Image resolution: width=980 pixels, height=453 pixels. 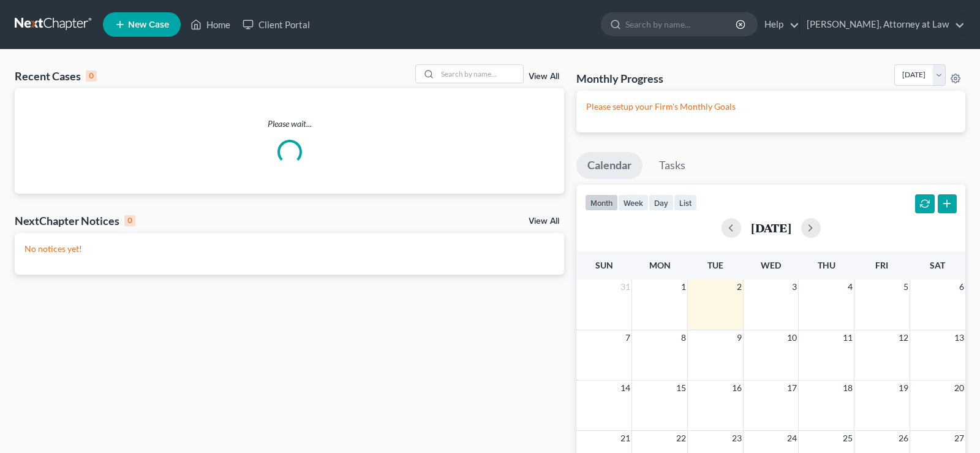 I want to click on a: Tasks, so click(x=672, y=165).